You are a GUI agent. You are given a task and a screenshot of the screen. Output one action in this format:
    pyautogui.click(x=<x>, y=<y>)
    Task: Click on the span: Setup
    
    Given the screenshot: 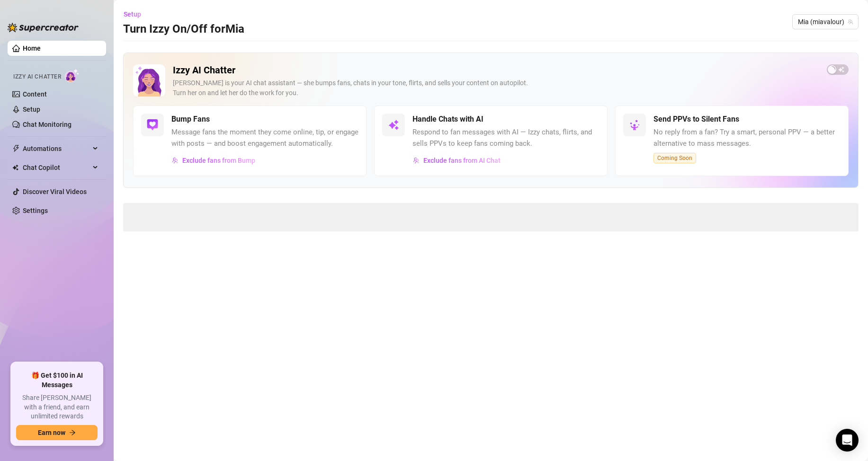 What is the action you would take?
    pyautogui.click(x=132, y=14)
    